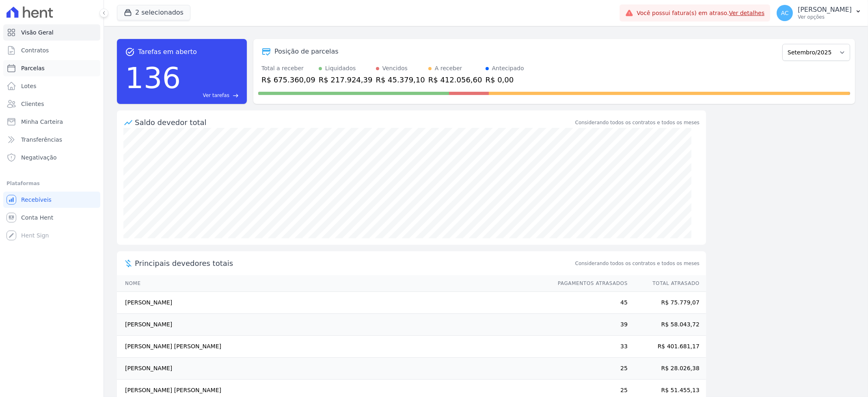 This screenshot has width=868, height=397. I want to click on td: 39, so click(589, 325).